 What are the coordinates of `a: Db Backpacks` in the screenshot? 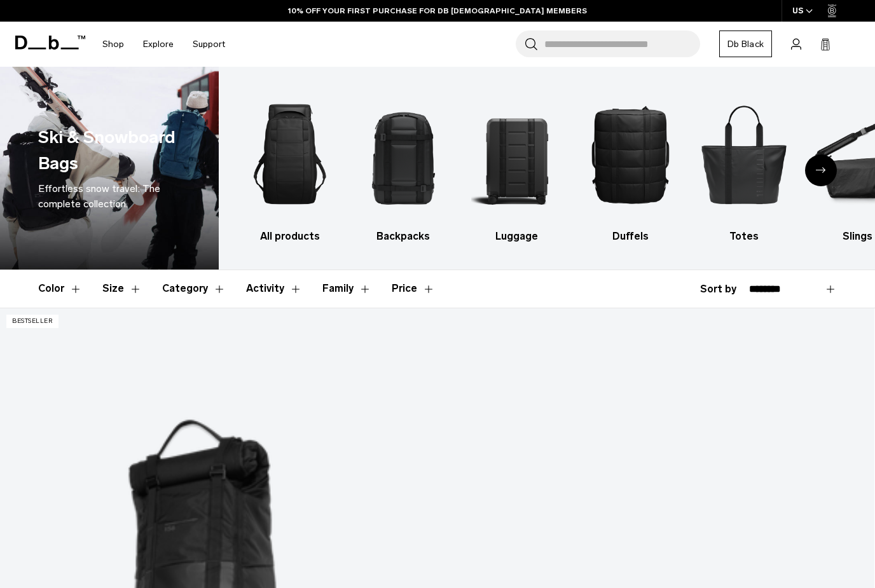 It's located at (403, 164).